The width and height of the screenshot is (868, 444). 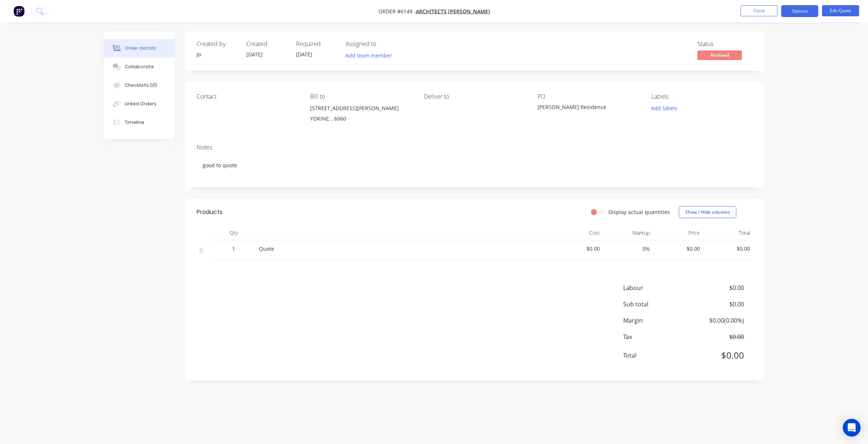 I want to click on span: Archived, so click(x=720, y=55).